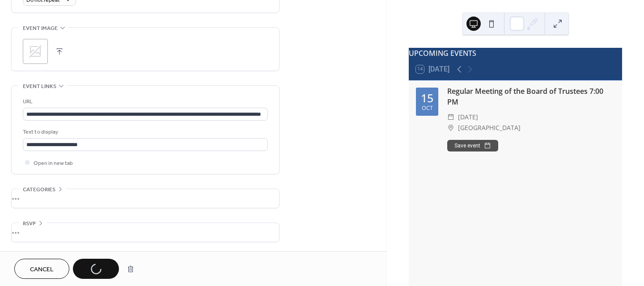 The height and width of the screenshot is (286, 644). What do you see at coordinates (42, 268) in the screenshot?
I see `a: Cancel` at bounding box center [42, 268].